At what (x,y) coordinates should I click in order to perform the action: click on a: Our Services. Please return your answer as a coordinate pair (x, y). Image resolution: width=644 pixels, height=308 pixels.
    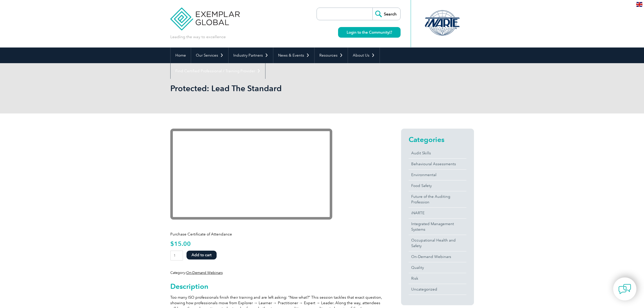
    Looking at the image, I should click on (210, 55).